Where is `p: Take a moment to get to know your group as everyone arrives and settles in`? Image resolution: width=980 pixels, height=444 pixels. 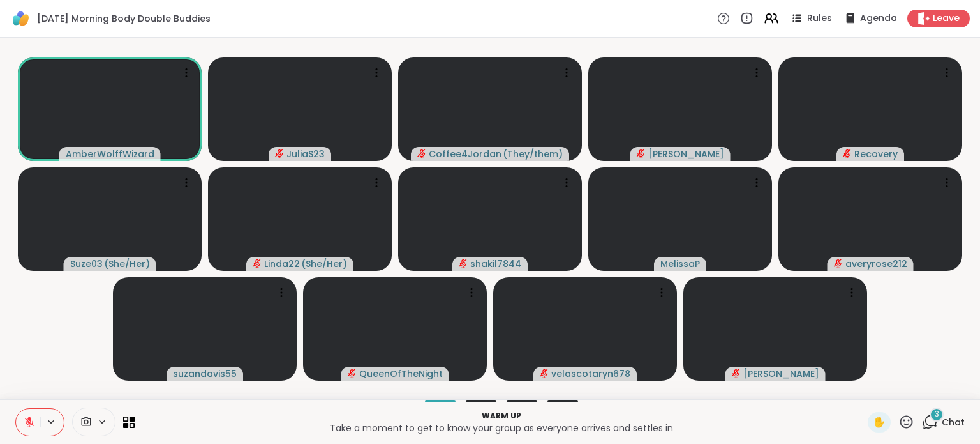
p: Take a moment to get to know your group as everyone arrives and settles in is located at coordinates (501, 428).